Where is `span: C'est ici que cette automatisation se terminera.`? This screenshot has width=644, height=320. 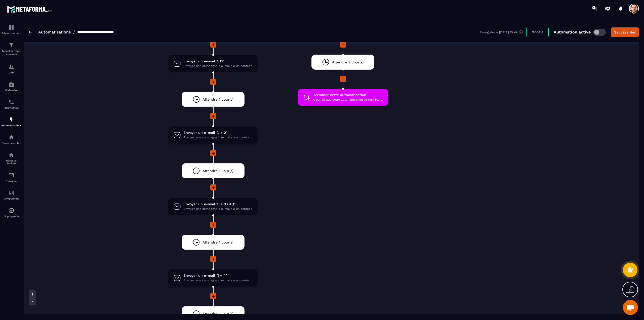 span: C'est ici que cette automatisation se terminera. is located at coordinates (348, 100).